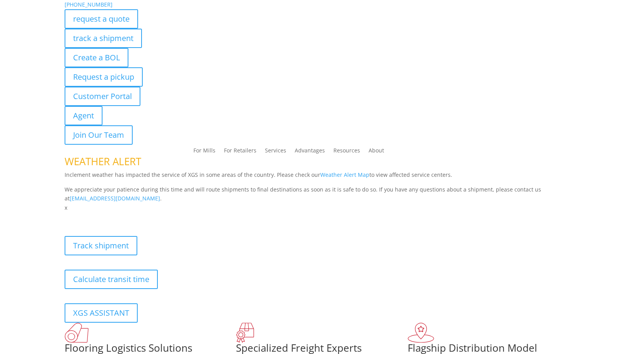  What do you see at coordinates (103, 77) in the screenshot?
I see `a: Request a pickup` at bounding box center [103, 77].